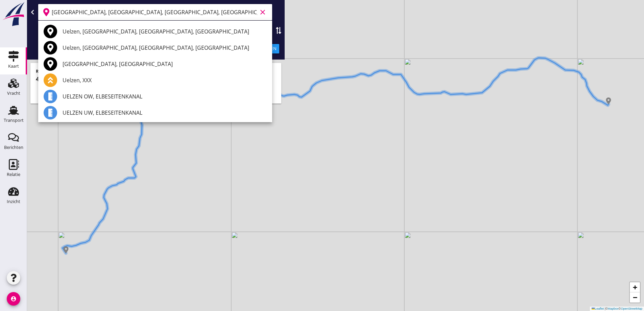 This screenshot has width=644, height=311. What do you see at coordinates (14, 66) in the screenshot?
I see `div: Kaart` at bounding box center [14, 66].